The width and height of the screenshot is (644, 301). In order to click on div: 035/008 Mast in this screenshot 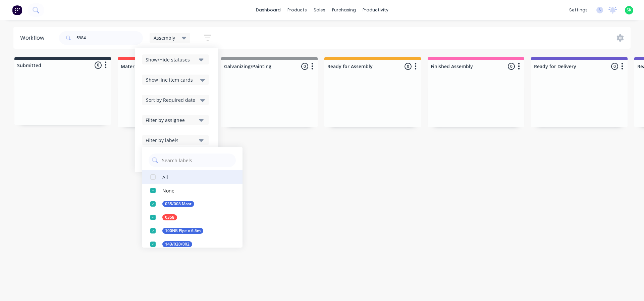, I will do `click(178, 204)`.